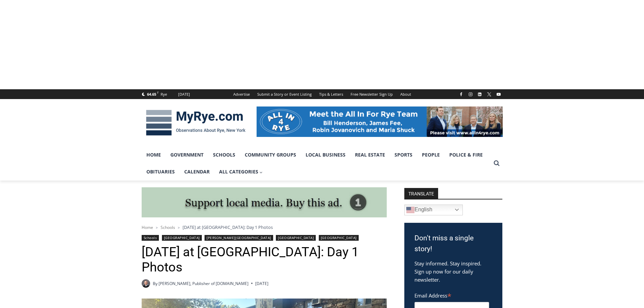  I want to click on span: All Categories, so click(241, 172).